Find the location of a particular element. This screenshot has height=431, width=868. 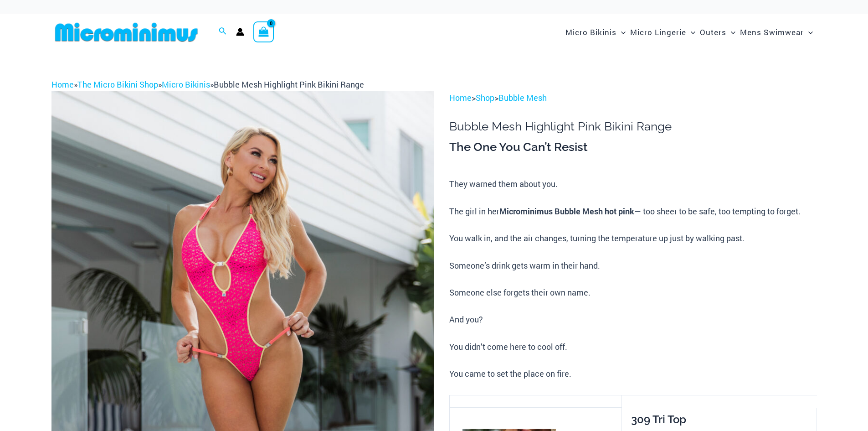

span: 309 Tri Top is located at coordinates (659, 419).